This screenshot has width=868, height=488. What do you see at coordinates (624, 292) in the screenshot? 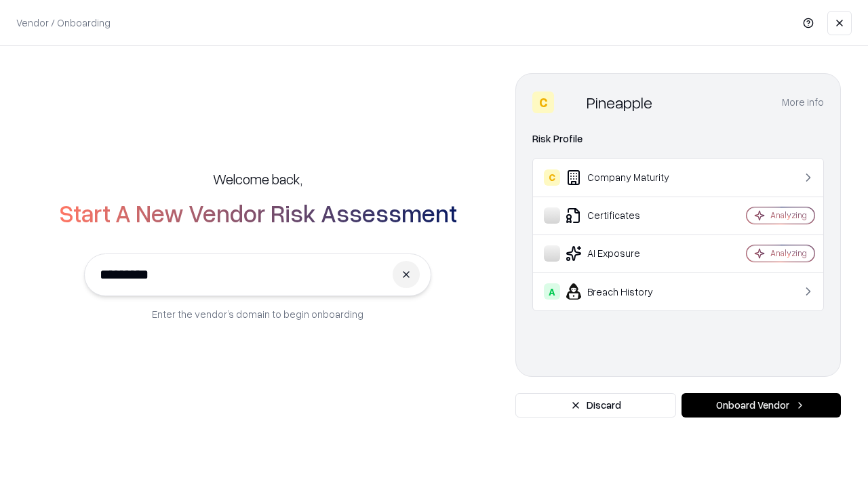
I see `div: Breach History` at bounding box center [624, 292].